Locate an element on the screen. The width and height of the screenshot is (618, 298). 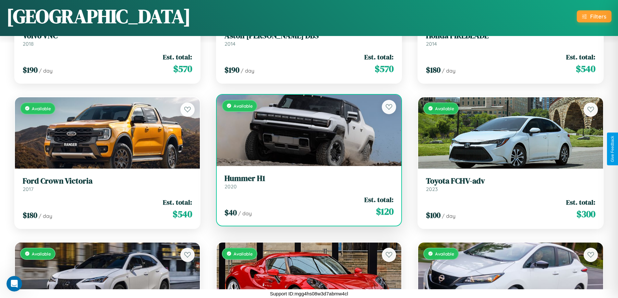
h3: Honda FIREBLADE is located at coordinates (510, 36).